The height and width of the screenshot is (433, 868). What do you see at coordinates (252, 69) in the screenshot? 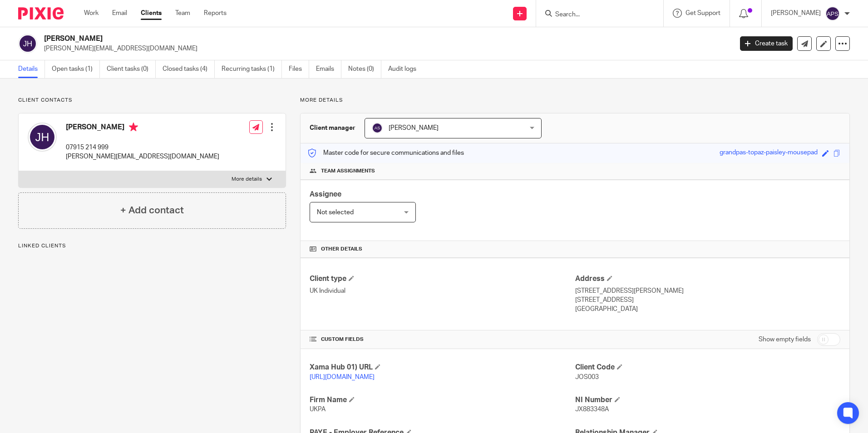
I see `a: Recurring tasks (1)` at bounding box center [252, 69].